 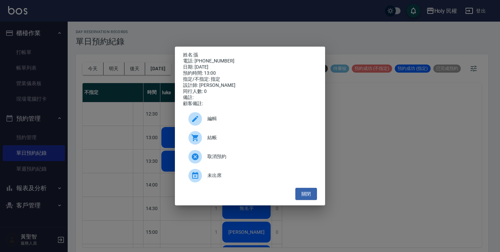 What do you see at coordinates (250, 157) in the screenshot?
I see `div: 取消預約` at bounding box center [250, 157].